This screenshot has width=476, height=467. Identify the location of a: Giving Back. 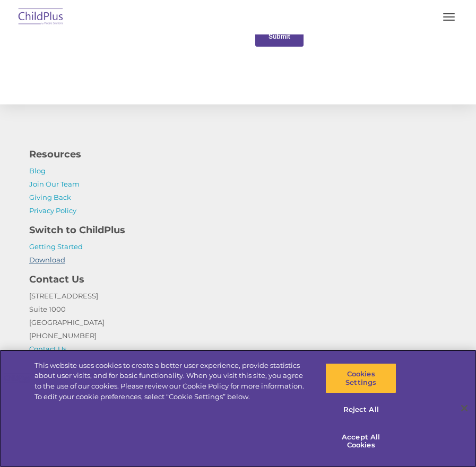
(50, 197).